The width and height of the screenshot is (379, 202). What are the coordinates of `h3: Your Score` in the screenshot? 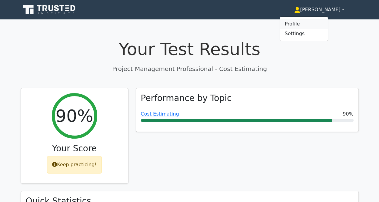 It's located at (74, 148).